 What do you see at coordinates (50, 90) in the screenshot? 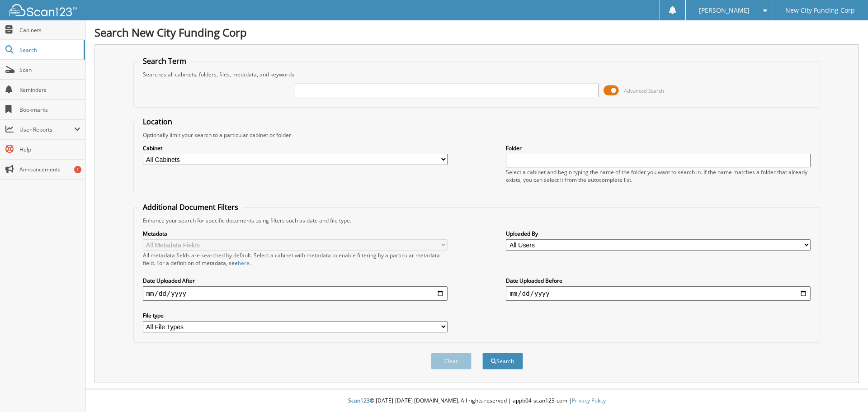
I see `span: Reminders` at bounding box center [50, 90].